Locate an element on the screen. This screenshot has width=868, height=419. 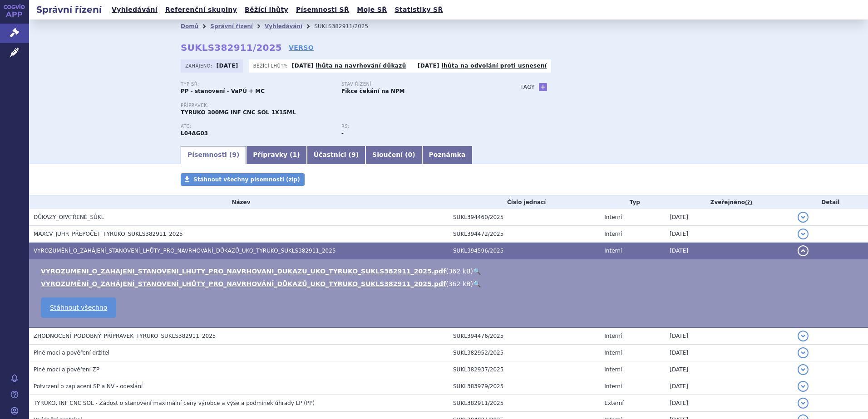
h2: Správní řízení is located at coordinates (69, 9).